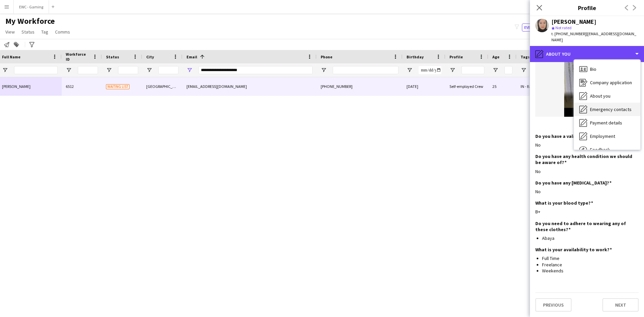 This screenshot has height=317, width=644. What do you see at coordinates (36, 70) in the screenshot?
I see `input: Full Name Filter Input` at bounding box center [36, 70].